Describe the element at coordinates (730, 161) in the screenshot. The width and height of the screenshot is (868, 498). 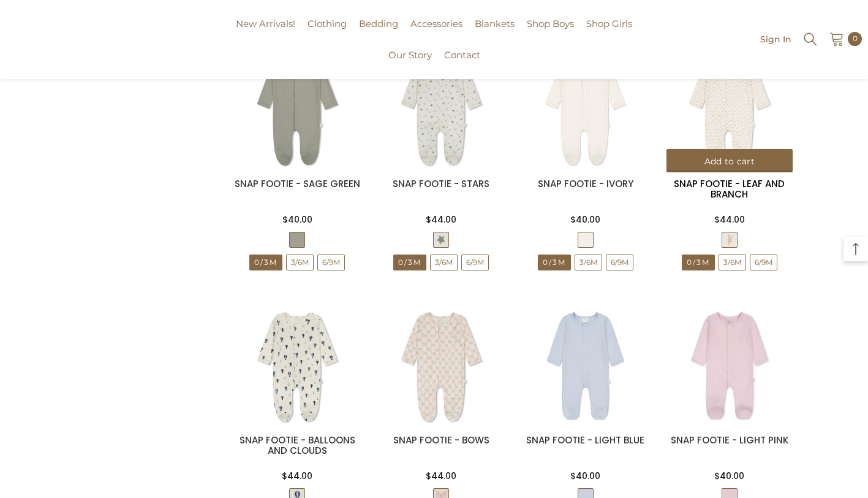
I see `span: Add to cart` at that location.